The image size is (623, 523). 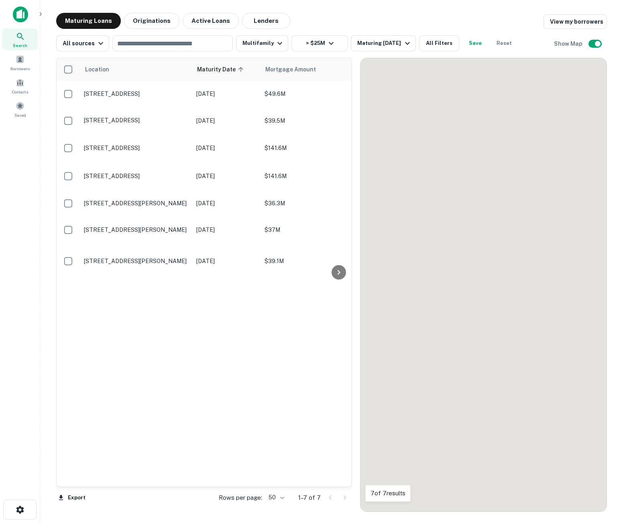 I want to click on span: Mortgage Amount, so click(x=296, y=69).